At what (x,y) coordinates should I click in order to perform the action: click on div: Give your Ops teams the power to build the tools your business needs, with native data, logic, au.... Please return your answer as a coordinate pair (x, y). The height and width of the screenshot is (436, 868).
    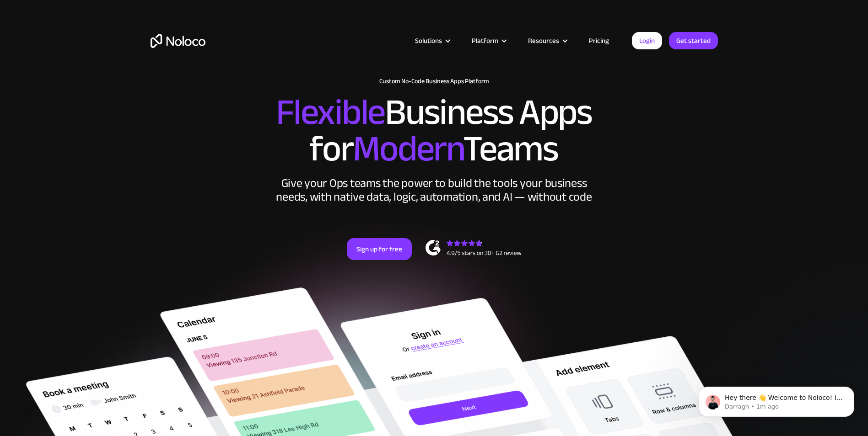
    Looking at the image, I should click on (434, 190).